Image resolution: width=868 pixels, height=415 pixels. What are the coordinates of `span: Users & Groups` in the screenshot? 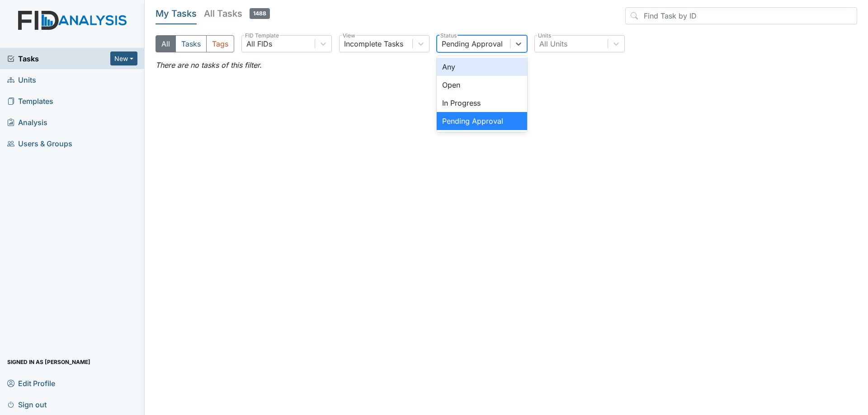 It's located at (40, 143).